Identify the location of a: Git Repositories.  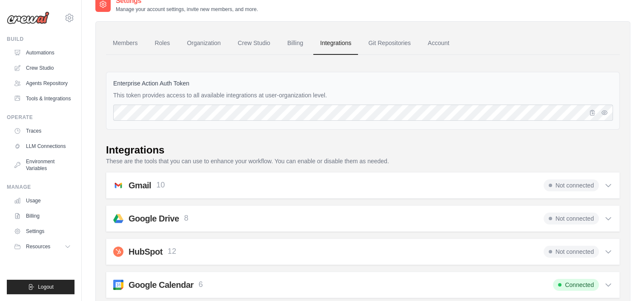
(390, 44).